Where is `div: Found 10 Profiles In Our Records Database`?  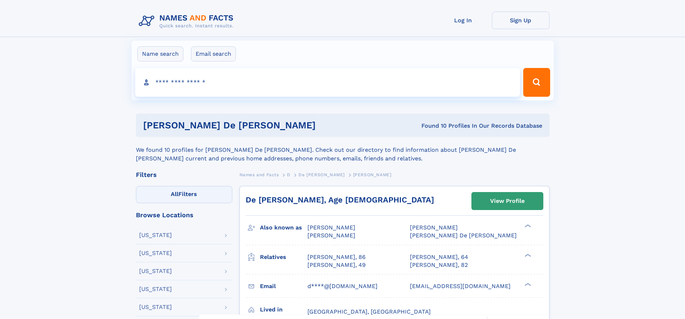
div: Found 10 Profiles In Our Records Database is located at coordinates (455, 126).